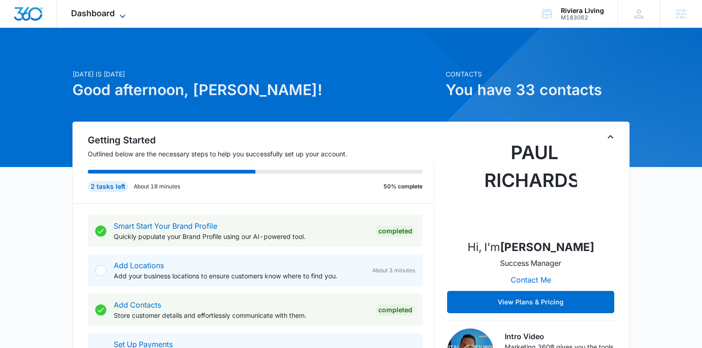 This screenshot has height=348, width=702. I want to click on p: Add your business locations to ensure customers know where to find you., so click(239, 276).